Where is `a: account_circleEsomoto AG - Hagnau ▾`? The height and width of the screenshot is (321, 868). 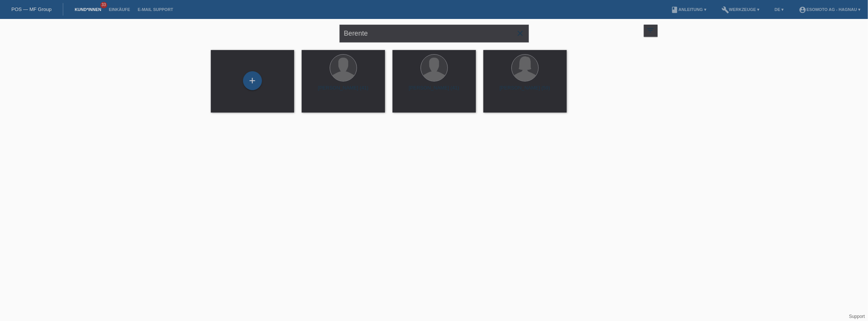
a: account_circleEsomoto AG - Hagnau ▾ is located at coordinates (830, 9).